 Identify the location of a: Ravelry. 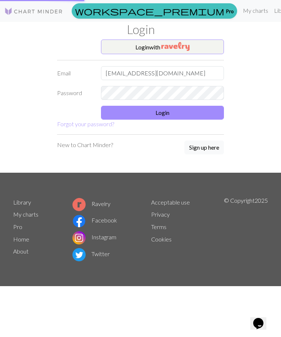
(91, 203).